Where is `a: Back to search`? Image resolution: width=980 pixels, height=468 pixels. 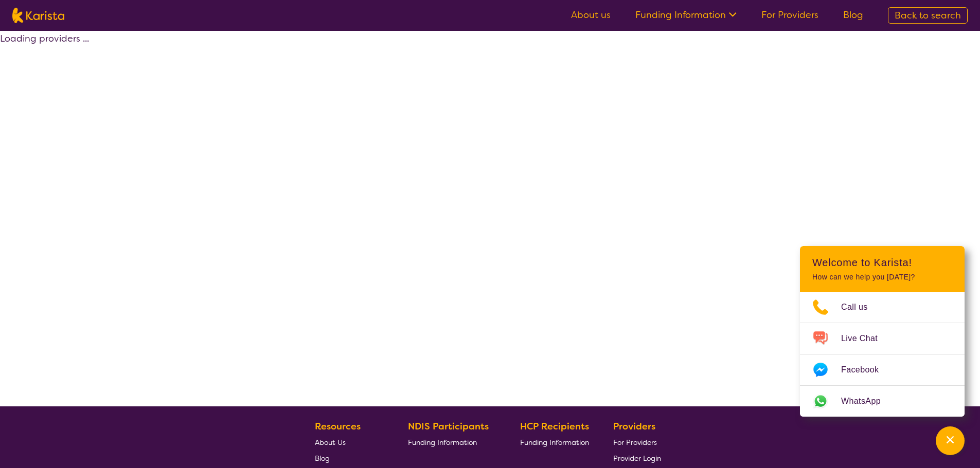 a: Back to search is located at coordinates (928, 15).